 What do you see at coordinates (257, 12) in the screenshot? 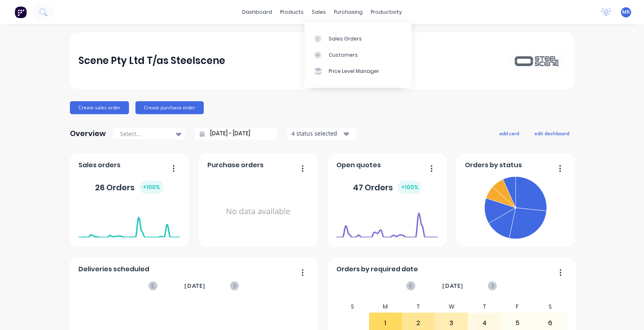
I see `a: dashboard` at bounding box center [257, 12].